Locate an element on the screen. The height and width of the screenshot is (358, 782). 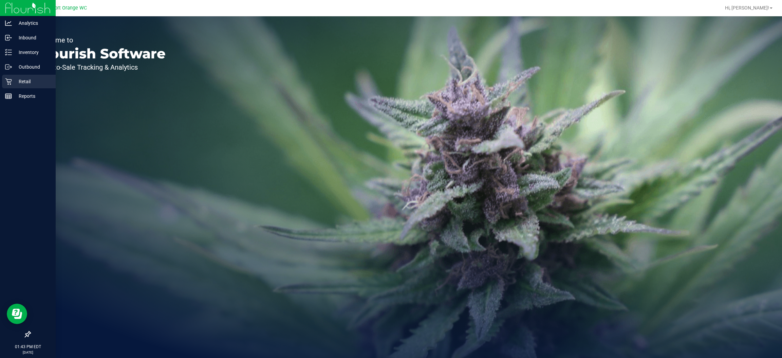
p: Seed-to-Sale Tracking & Analytics is located at coordinates (101, 67).